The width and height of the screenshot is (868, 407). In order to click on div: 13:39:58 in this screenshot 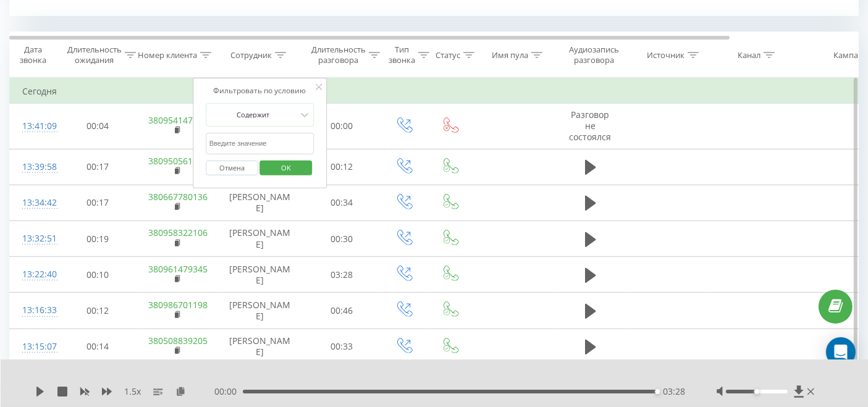, I will do `click(35, 167)`.